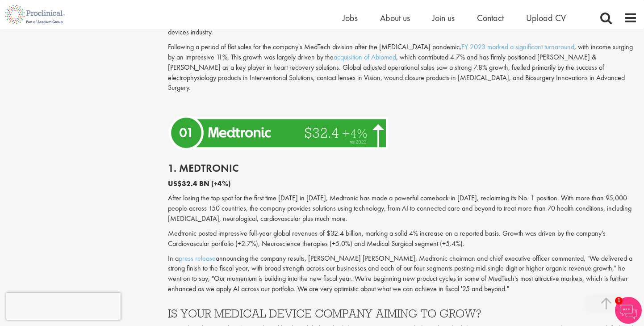 The width and height of the screenshot is (644, 326). What do you see at coordinates (200, 183) in the screenshot?
I see `b: US$32.4 BN (+4%)` at bounding box center [200, 183].